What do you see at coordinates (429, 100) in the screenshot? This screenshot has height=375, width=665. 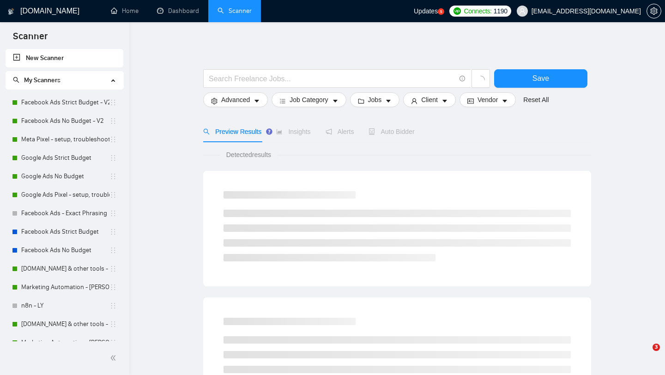 I see `button: userClientcaret-down` at bounding box center [429, 100].